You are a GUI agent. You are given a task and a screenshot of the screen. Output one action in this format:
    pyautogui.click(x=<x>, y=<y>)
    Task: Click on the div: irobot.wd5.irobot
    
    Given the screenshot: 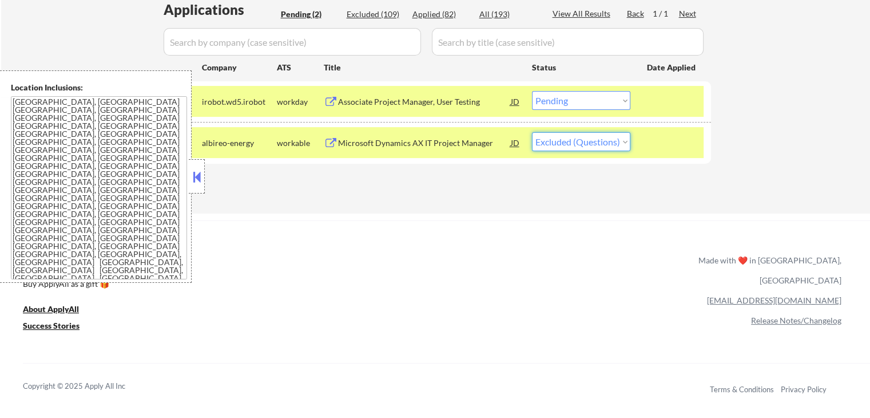 What is the action you would take?
    pyautogui.click(x=239, y=102)
    